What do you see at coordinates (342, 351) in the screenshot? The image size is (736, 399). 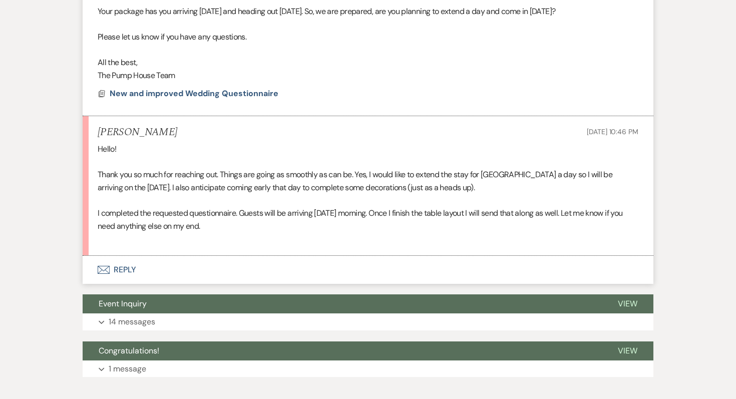 I see `button: Congratulations!` at bounding box center [342, 351].